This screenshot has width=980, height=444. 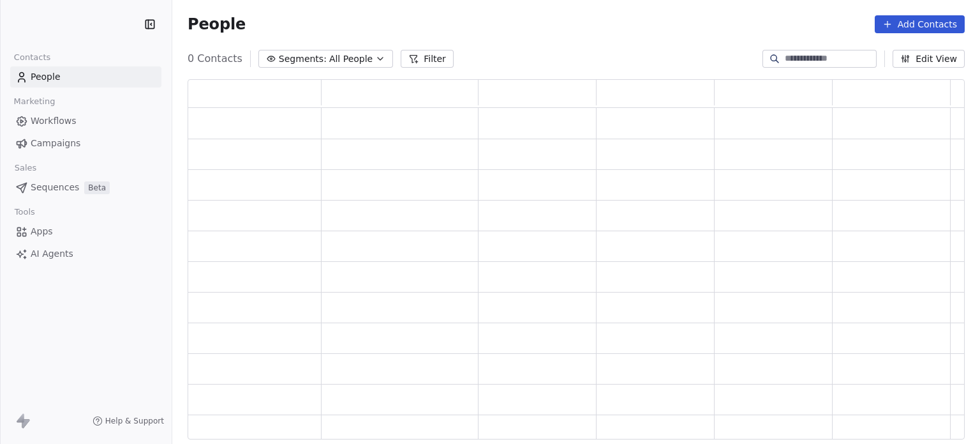 What do you see at coordinates (24, 212) in the screenshot?
I see `span: Tools` at bounding box center [24, 212].